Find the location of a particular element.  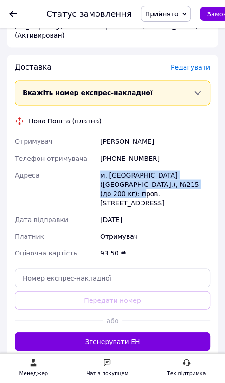

span: Платник is located at coordinates (29, 236).